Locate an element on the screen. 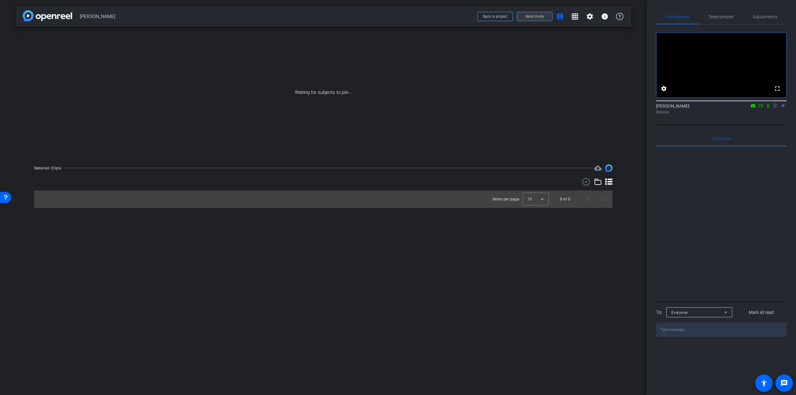 This screenshot has width=796, height=395. button: Previous page is located at coordinates (587, 199).